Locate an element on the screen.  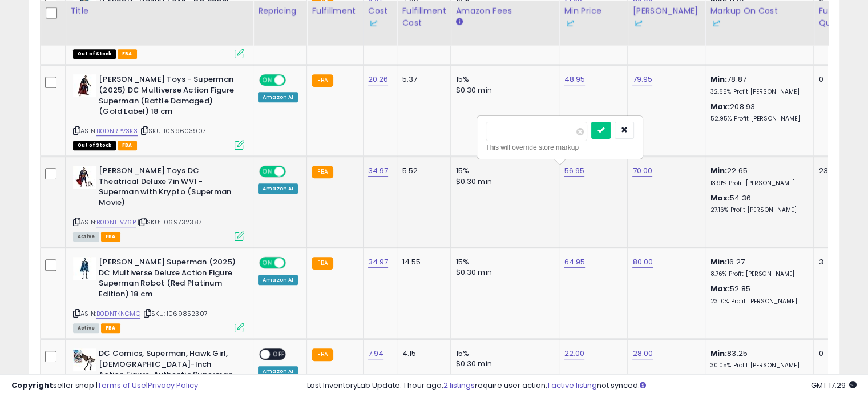
a: 20.26 is located at coordinates (379, 79).